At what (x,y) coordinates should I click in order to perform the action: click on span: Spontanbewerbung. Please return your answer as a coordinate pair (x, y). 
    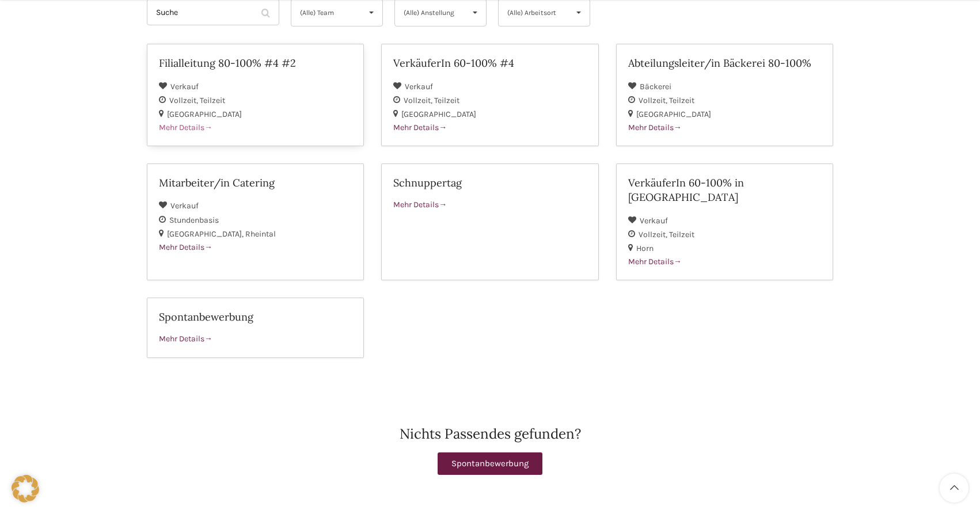
    Looking at the image, I should click on (490, 464).